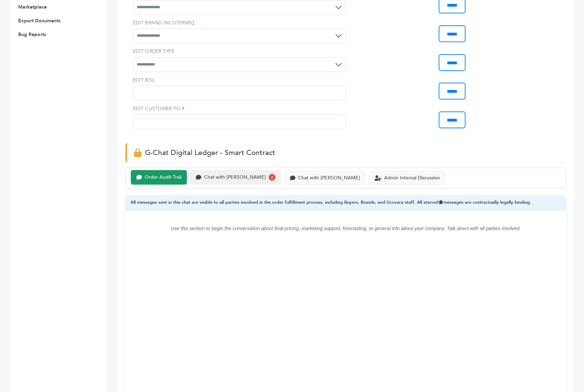 This screenshot has width=584, height=392. I want to click on p: Use this section to begin the conversation about final pricing, marketing support, forecasting, o..., so click(346, 229).